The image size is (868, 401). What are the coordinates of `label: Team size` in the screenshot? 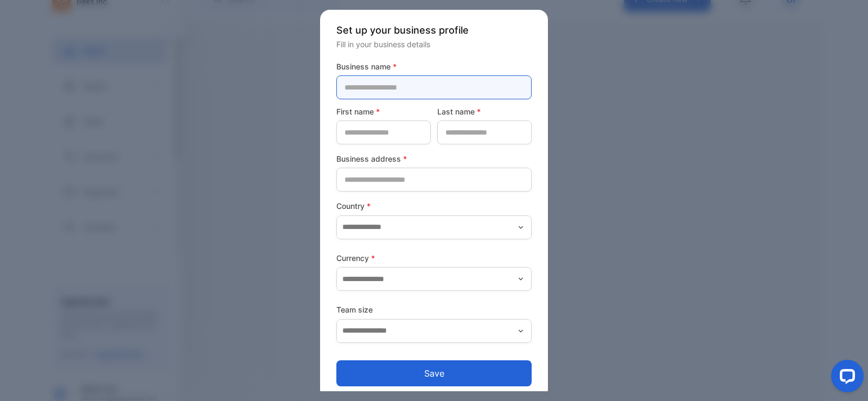 It's located at (434, 309).